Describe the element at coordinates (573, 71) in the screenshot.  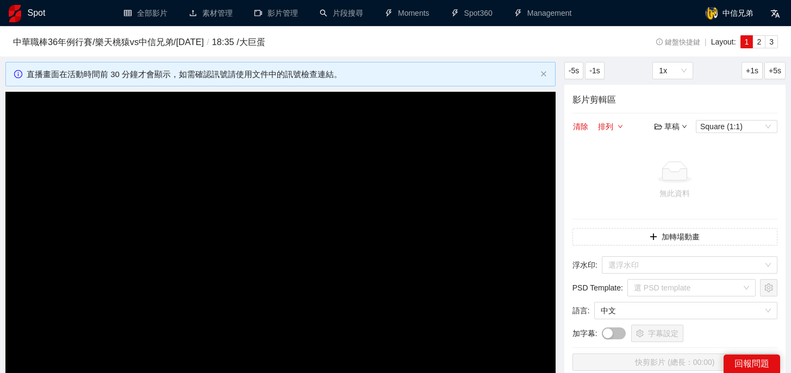
I see `button: -5s` at that location.